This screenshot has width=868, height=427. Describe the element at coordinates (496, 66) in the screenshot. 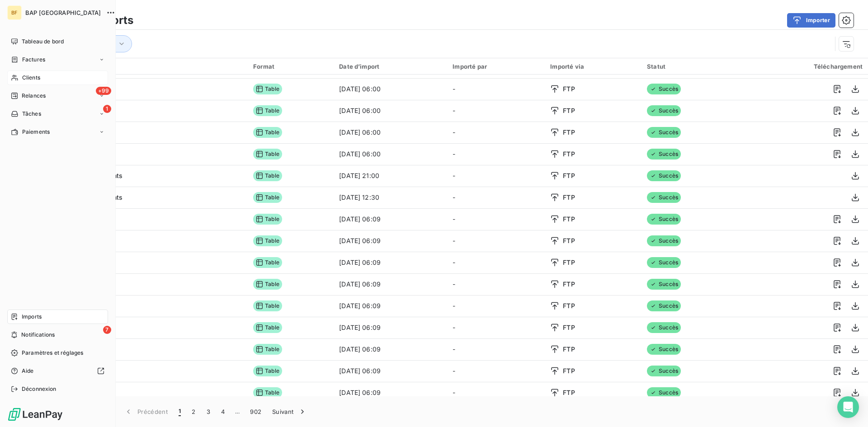

I see `div: Importé par` at that location.